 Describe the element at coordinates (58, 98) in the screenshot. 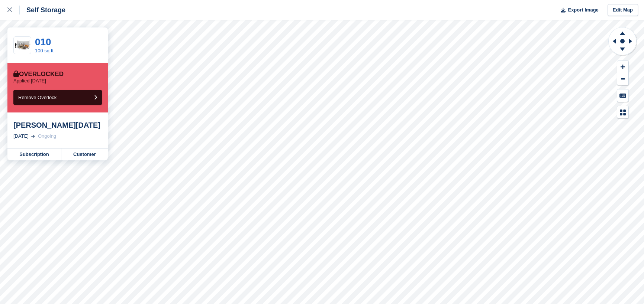

I see `button: Remove Overlock` at that location.